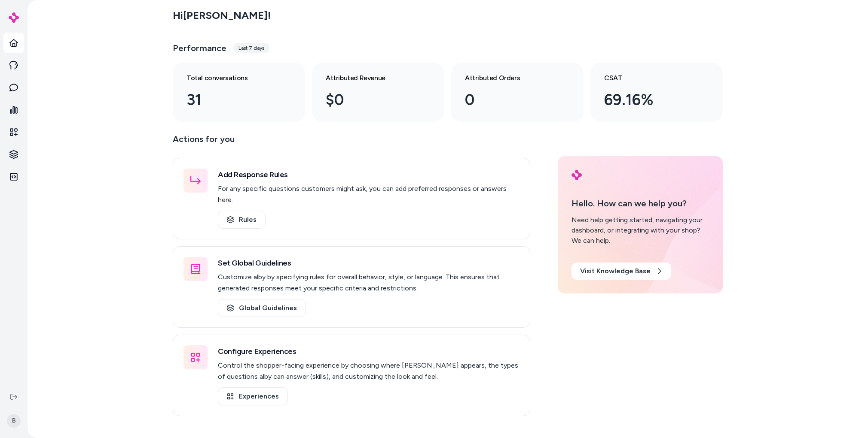  What do you see at coordinates (378, 92) in the screenshot?
I see `a: Attributed Revenue $0` at bounding box center [378, 92].